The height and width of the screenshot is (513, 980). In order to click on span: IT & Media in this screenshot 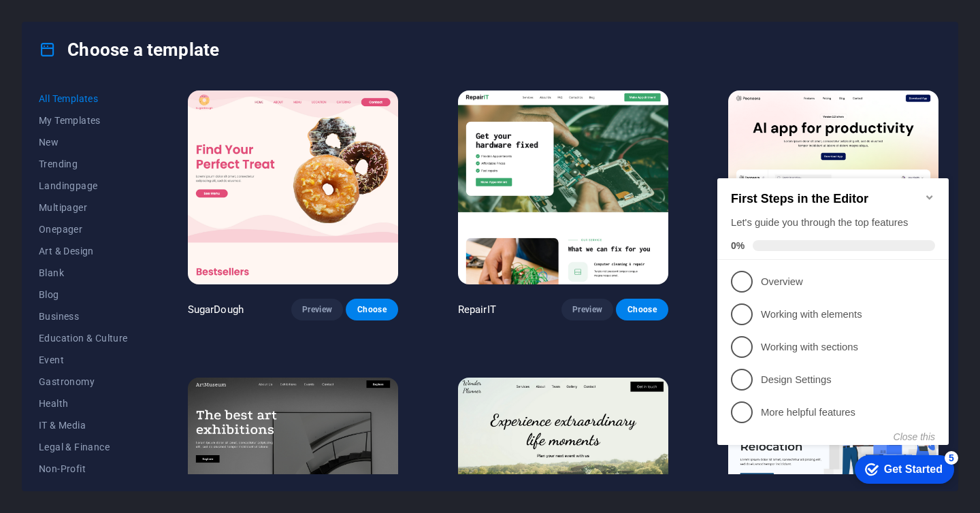, I will do `click(83, 426)`.